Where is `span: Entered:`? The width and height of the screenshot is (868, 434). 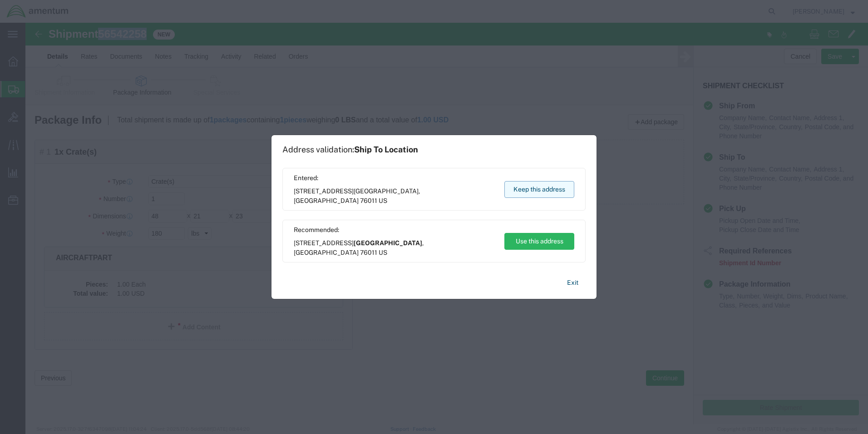 span: Entered: is located at coordinates (394, 178).